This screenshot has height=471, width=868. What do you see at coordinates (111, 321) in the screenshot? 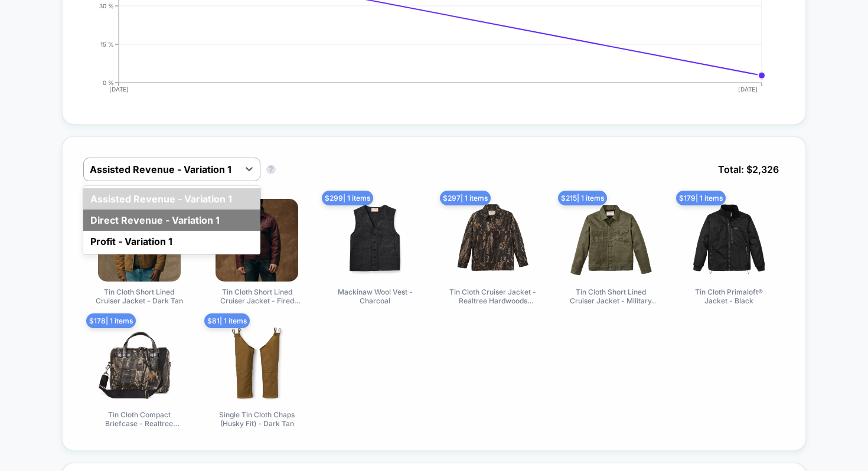
I see `span: $ 178 | 1 items` at bounding box center [111, 321].